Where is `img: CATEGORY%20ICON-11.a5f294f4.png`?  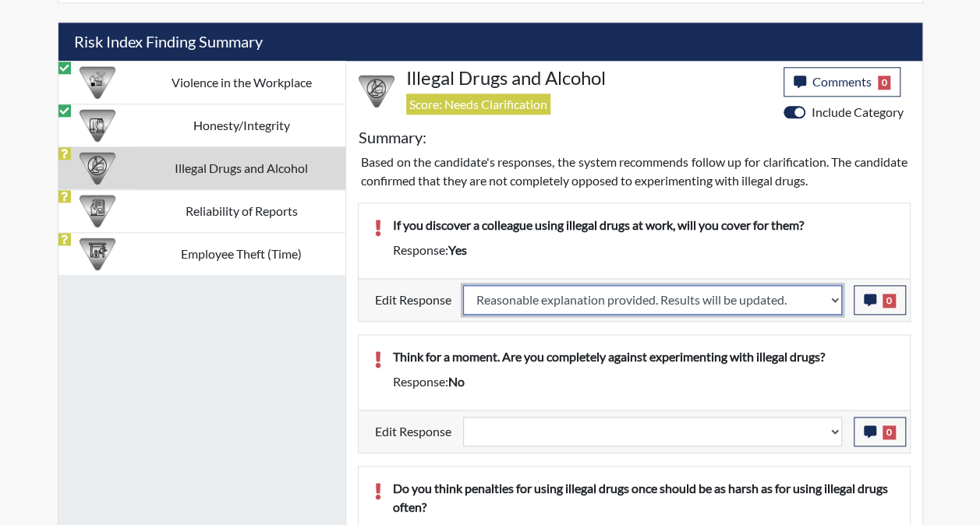 img: CATEGORY%20ICON-11.a5f294f4.png is located at coordinates (98, 125).